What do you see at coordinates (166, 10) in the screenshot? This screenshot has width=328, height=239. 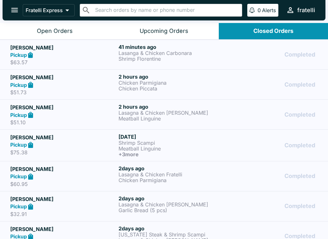 I see `input: Search orders by name or phone number` at bounding box center [166, 10].